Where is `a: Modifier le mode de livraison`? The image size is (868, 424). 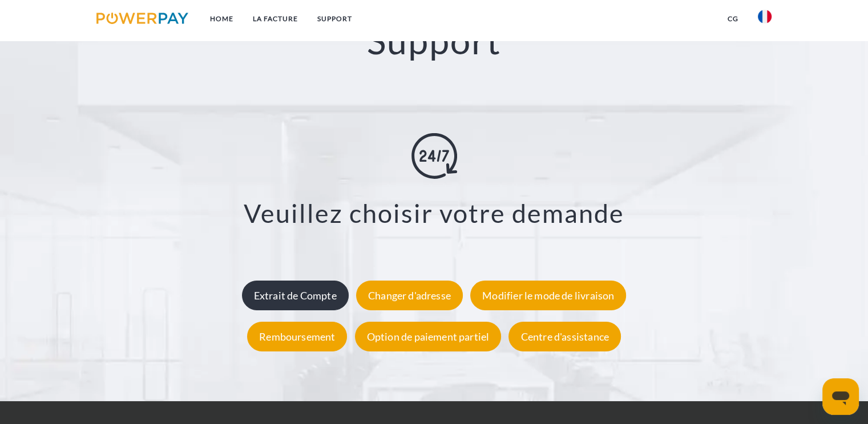 a: Modifier le mode de livraison is located at coordinates (548, 295).